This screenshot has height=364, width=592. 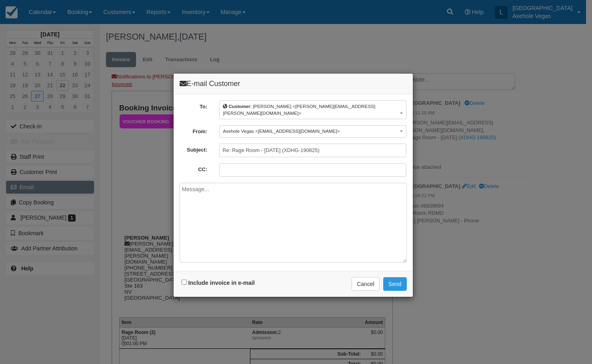 What do you see at coordinates (395, 284) in the screenshot?
I see `button: Send` at bounding box center [395, 284].